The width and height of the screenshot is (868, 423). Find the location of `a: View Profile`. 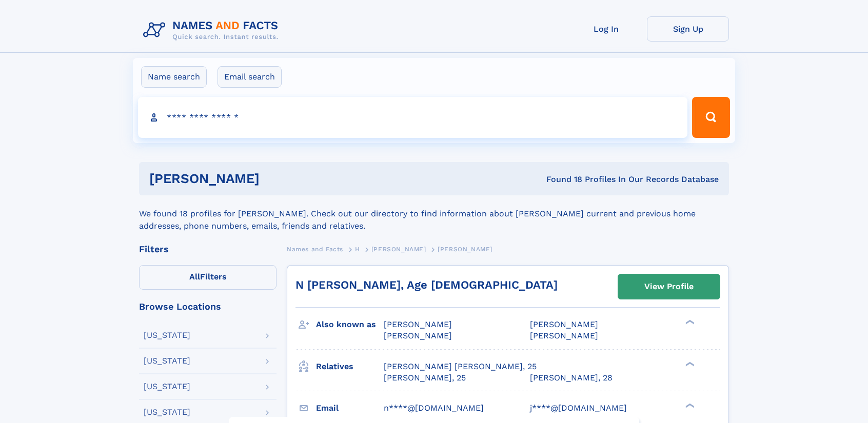

a: View Profile is located at coordinates (669, 287).